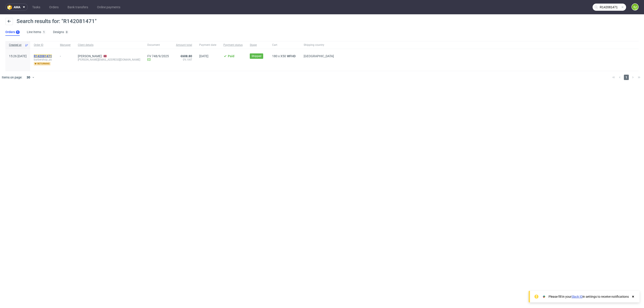 The image size is (644, 308). I want to click on span: Payment status, so click(233, 45).